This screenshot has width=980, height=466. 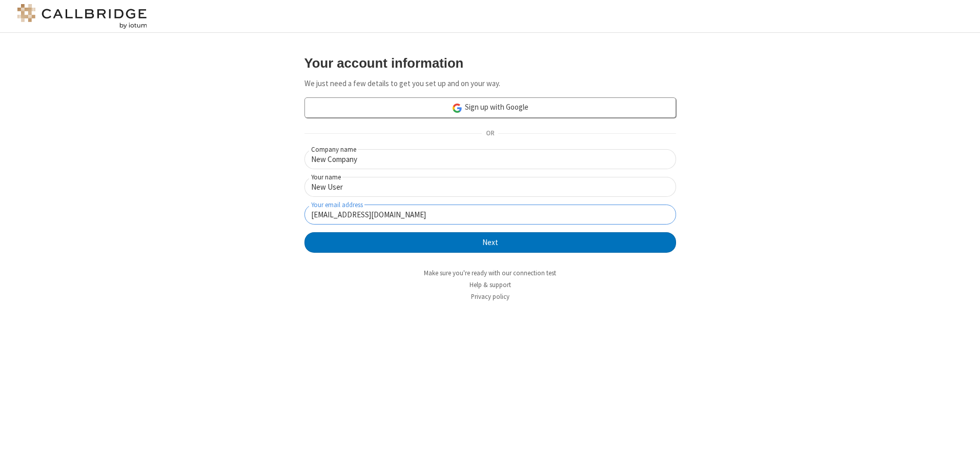 I want to click on input: Your name, so click(x=490, y=186).